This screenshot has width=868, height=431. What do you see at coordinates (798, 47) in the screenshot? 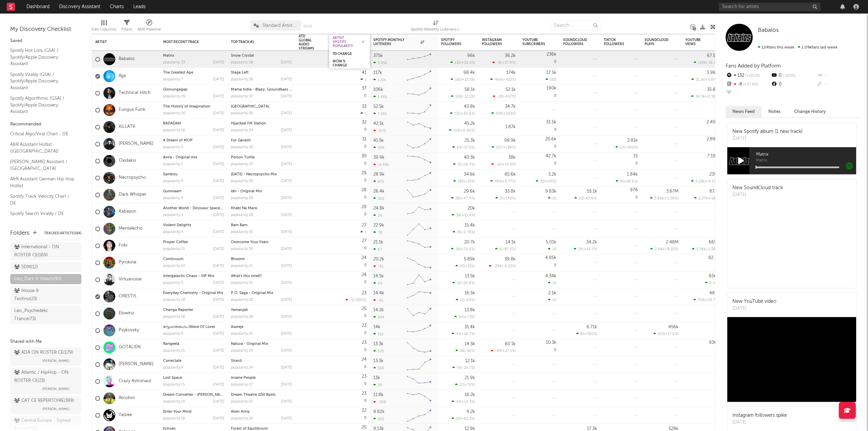
I see `span: 1.09k fans last week` at bounding box center [798, 47].